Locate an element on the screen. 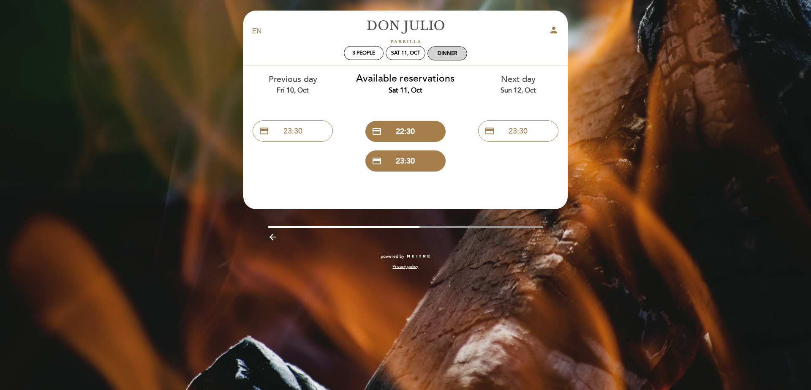  div: Dinner is located at coordinates (447, 53).